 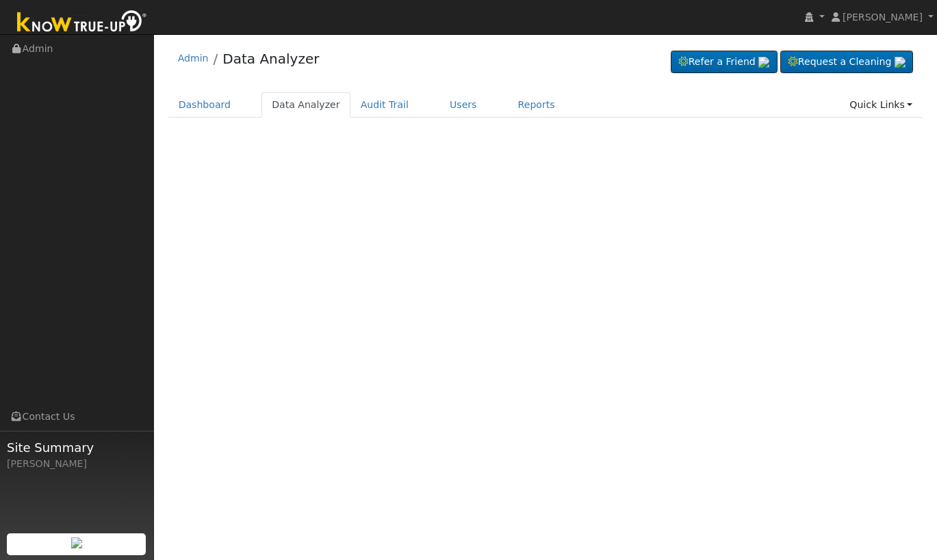 I want to click on a: Quick Links, so click(x=880, y=105).